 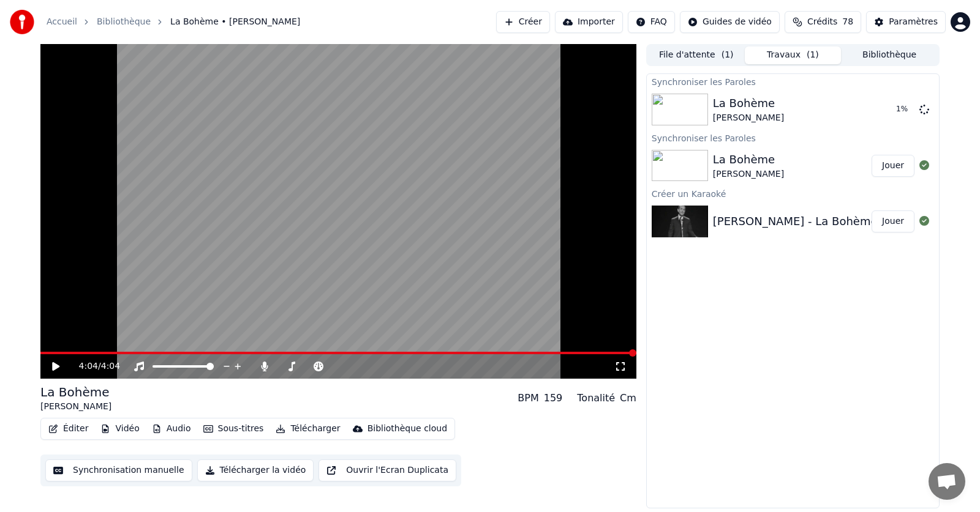 I want to click on button: Guides de vidéo, so click(x=729, y=22).